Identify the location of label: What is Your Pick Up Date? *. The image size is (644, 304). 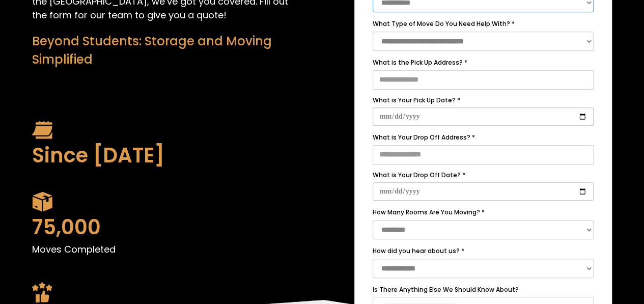
(483, 100).